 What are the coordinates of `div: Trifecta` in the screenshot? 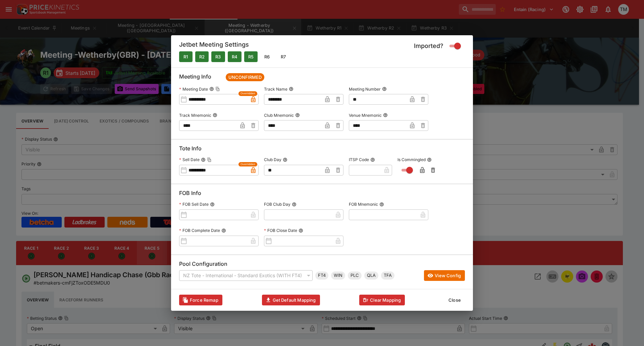 It's located at (388, 276).